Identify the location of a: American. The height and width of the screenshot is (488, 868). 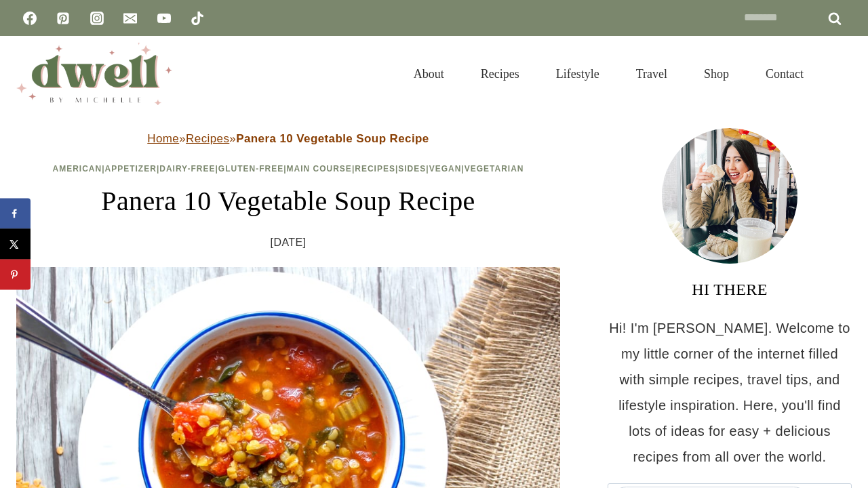
(77, 169).